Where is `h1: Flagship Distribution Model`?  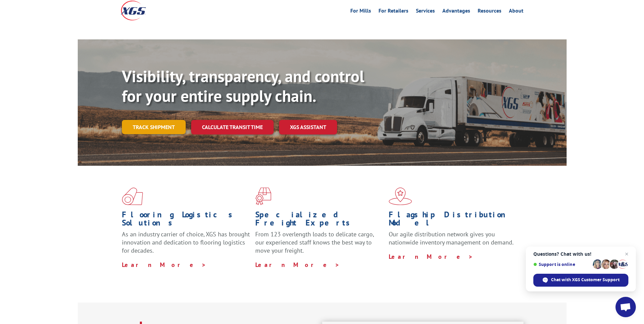 h1: Flagship Distribution Model is located at coordinates (453, 220).